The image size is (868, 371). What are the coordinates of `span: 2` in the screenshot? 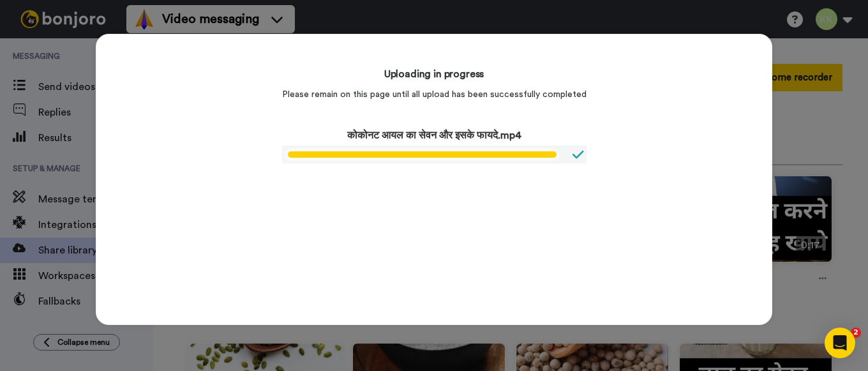 It's located at (856, 332).